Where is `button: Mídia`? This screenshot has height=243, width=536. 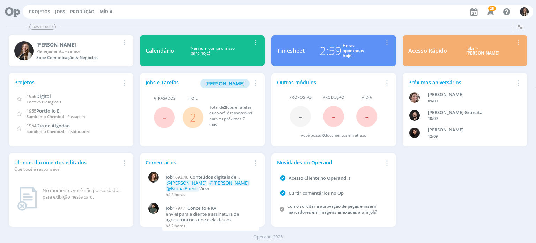 button: Mídia is located at coordinates (106, 12).